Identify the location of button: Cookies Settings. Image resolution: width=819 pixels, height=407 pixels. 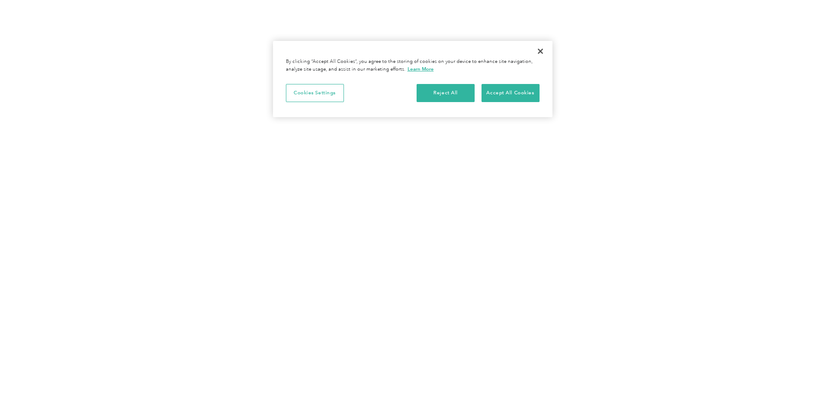
(315, 93).